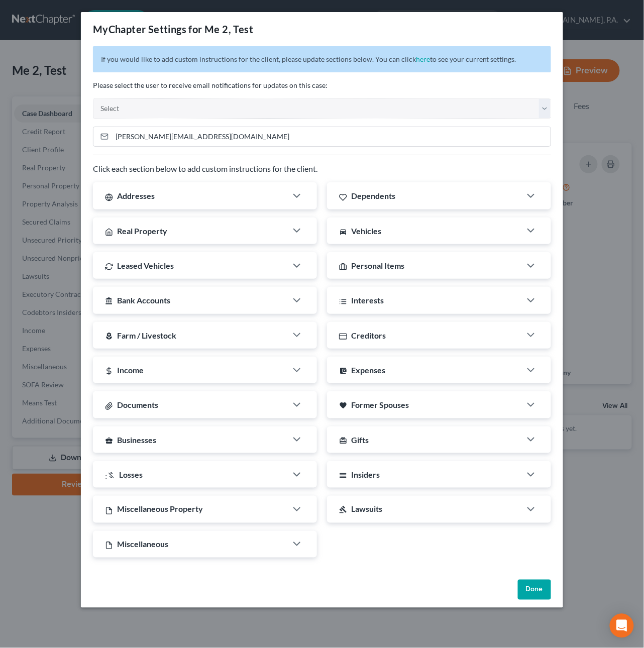  Describe the element at coordinates (137, 440) in the screenshot. I see `span: Businesses` at that location.